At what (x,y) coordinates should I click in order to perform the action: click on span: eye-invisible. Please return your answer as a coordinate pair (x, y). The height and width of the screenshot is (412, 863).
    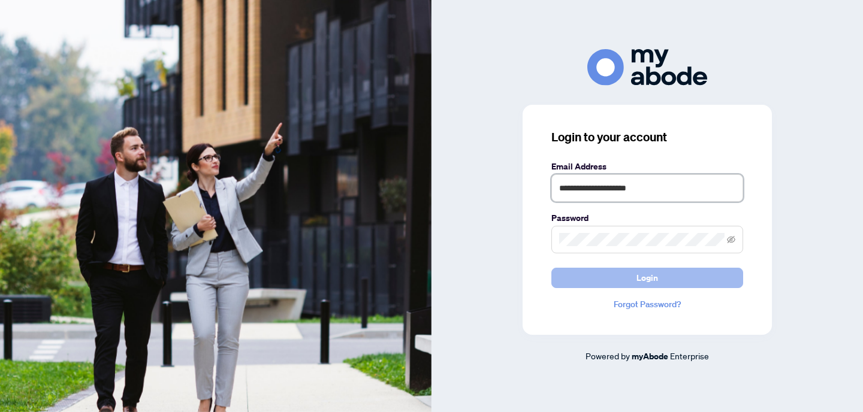
    Looking at the image, I should click on (731, 240).